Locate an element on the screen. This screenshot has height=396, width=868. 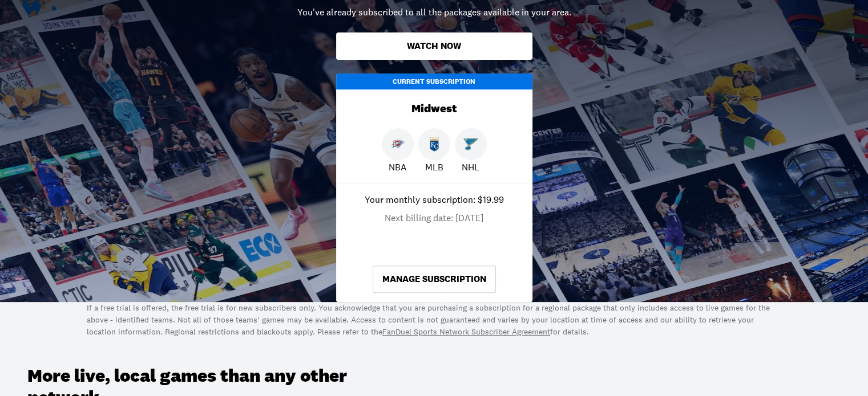
img: Thunder is located at coordinates (398, 144).